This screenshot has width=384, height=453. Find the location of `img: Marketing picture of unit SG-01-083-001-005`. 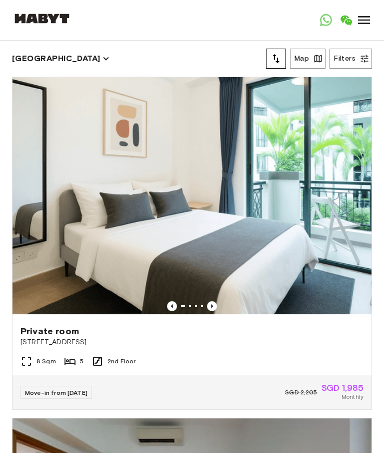

img: Marketing picture of unit SG-01-083-001-005 is located at coordinates (192, 197).